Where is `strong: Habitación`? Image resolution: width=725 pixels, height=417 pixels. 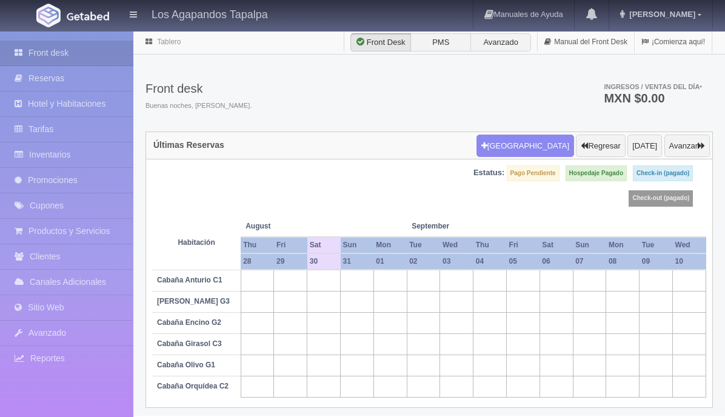
strong: Habitación is located at coordinates (196, 242).